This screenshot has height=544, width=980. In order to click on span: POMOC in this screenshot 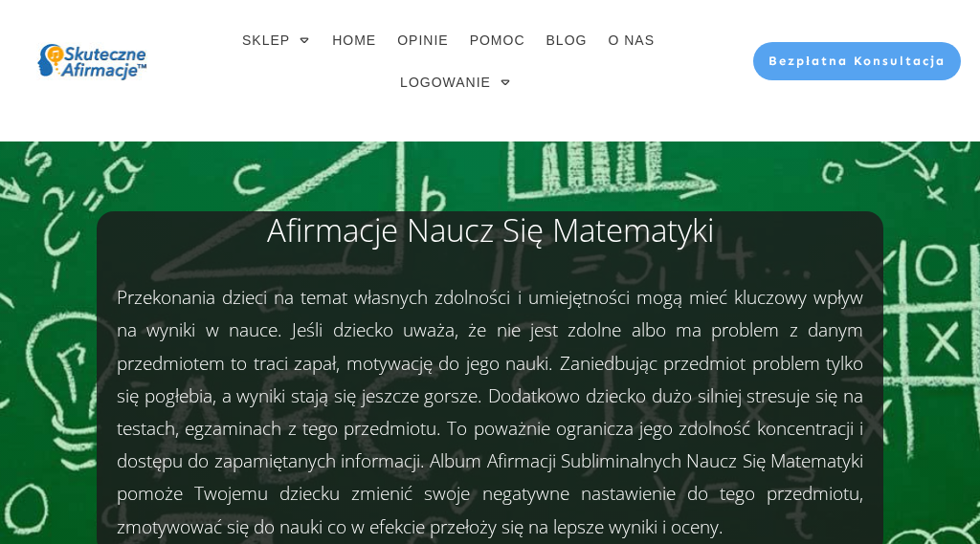, I will do `click(498, 40)`.